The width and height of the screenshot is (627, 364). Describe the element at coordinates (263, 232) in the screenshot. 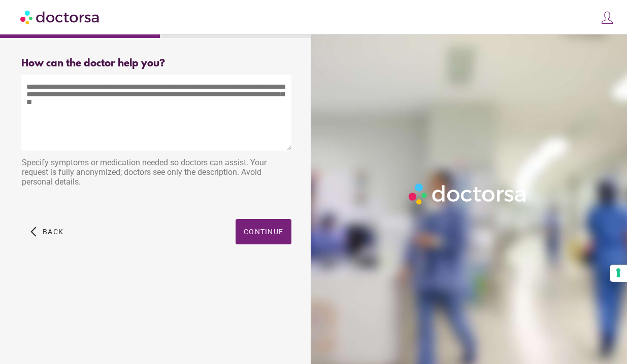

I see `span: Continue` at that location.